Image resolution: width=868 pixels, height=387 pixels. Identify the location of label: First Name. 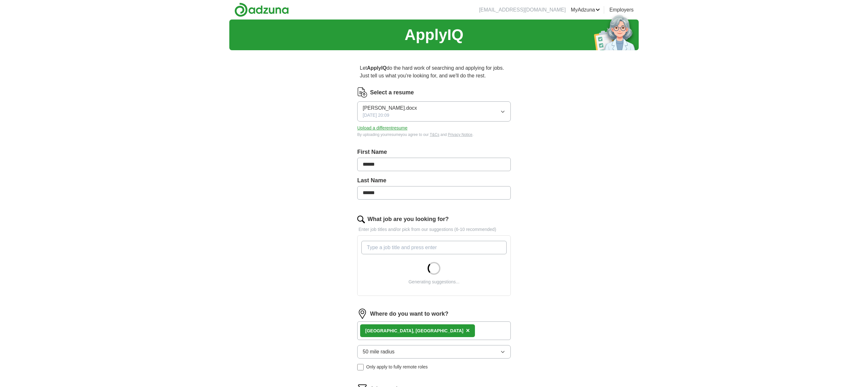
(434, 152).